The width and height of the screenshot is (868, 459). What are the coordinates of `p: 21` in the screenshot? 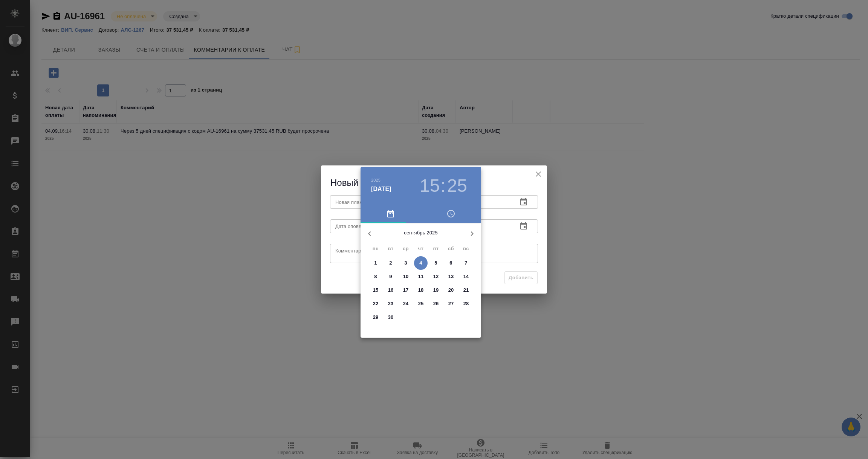 It's located at (466, 290).